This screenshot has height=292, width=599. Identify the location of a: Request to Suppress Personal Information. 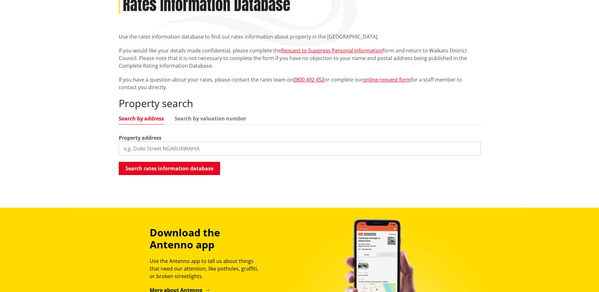
(332, 51).